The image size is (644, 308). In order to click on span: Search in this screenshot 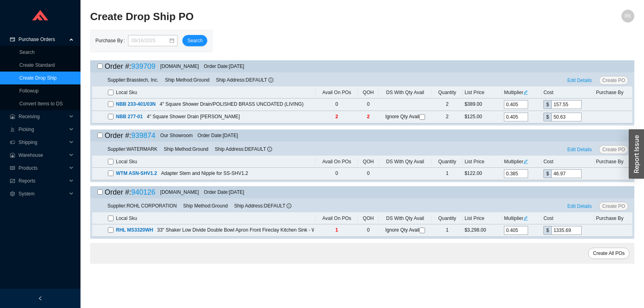, I will do `click(195, 41)`.